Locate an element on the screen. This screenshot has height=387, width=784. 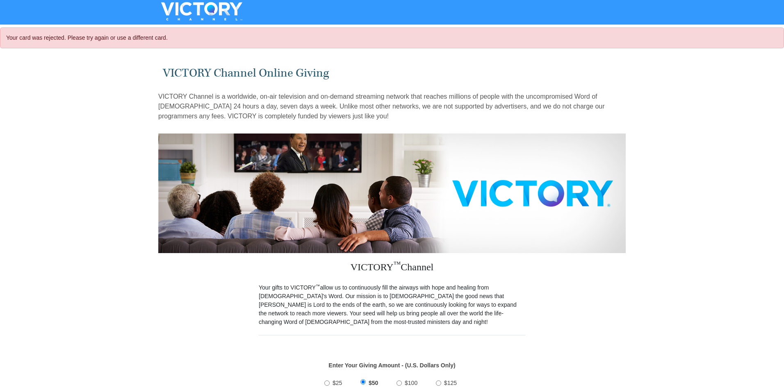
p: Your gifts to VICTORY allow us to continuously fill the airways with hope and healing from [DEMOG... is located at coordinates (392, 305).